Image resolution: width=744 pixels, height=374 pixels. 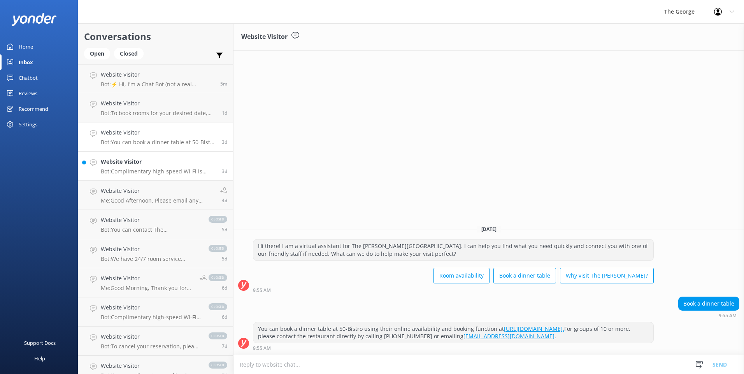 I want to click on a: Open, so click(x=99, y=53).